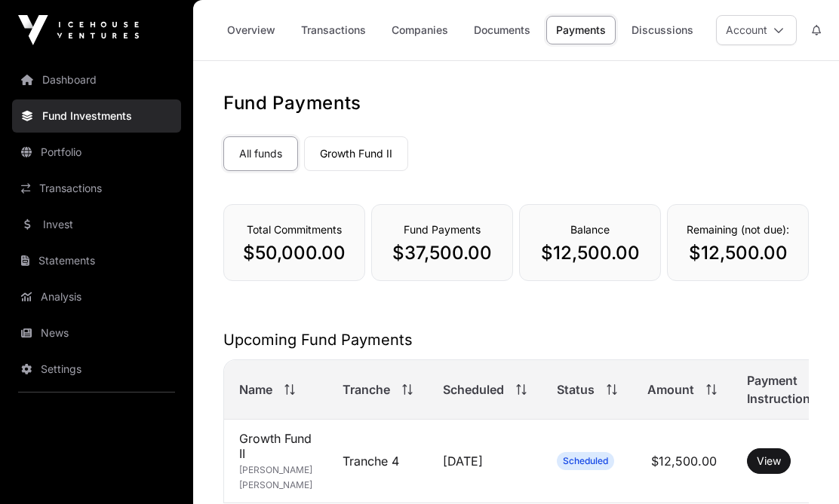 The height and width of the screenshot is (504, 839). I want to click on a: Portfolio, so click(97, 153).